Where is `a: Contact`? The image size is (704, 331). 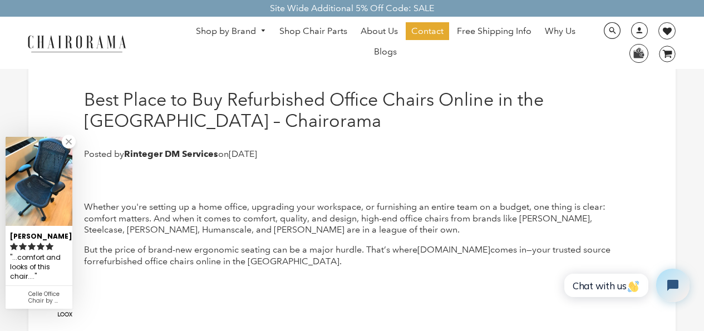
a: Contact is located at coordinates (427, 31).